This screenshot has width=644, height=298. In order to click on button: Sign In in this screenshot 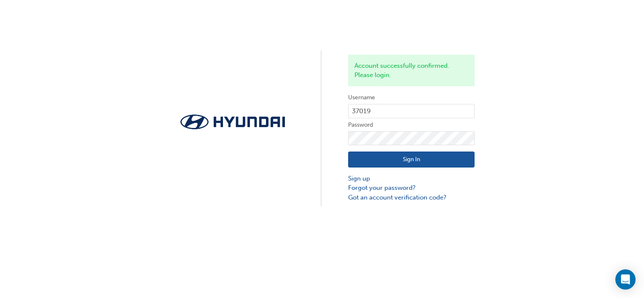, I will do `click(411, 160)`.